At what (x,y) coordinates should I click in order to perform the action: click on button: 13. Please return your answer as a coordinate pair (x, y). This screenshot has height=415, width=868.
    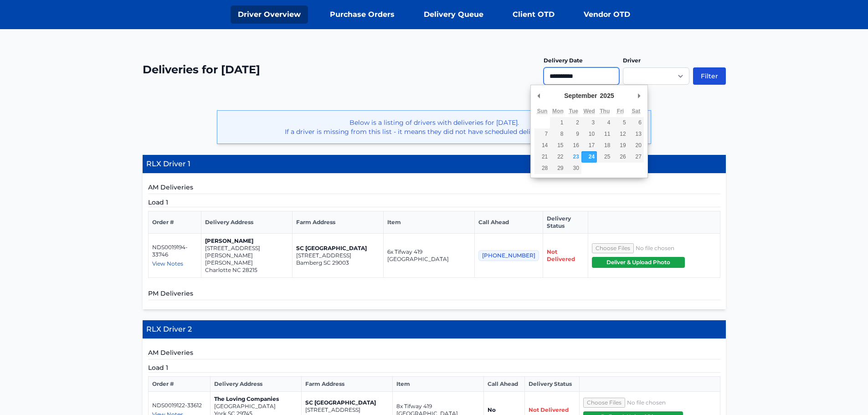
    Looking at the image, I should click on (636, 134).